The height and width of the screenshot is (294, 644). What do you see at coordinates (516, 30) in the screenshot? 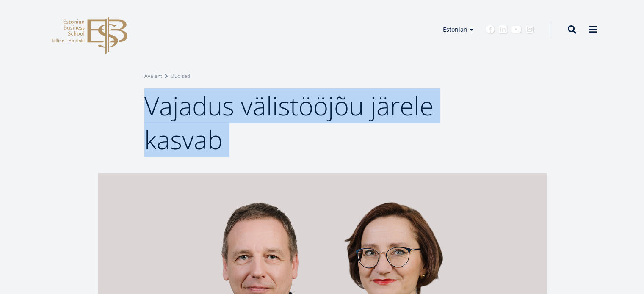
I see `a: Youtube` at bounding box center [516, 30].